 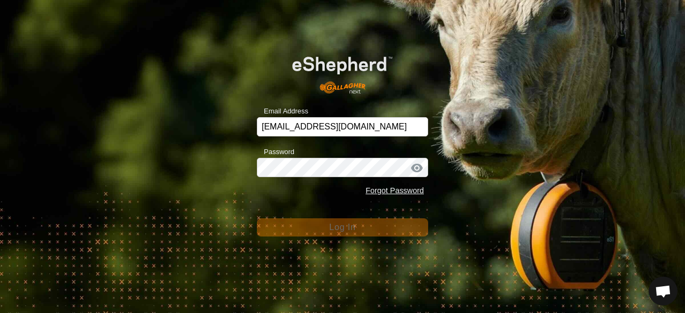 What do you see at coordinates (342, 227) in the screenshot?
I see `button: Log In` at bounding box center [342, 227].